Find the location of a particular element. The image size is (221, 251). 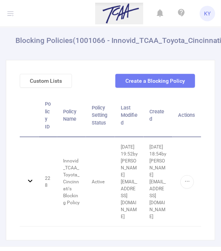

span: Actions is located at coordinates (187, 115).